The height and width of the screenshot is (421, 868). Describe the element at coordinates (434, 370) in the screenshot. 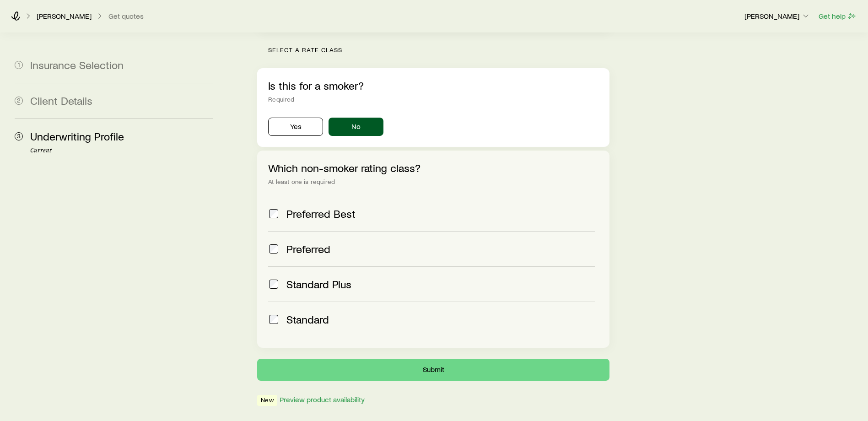

I see `button: Submit` at that location.